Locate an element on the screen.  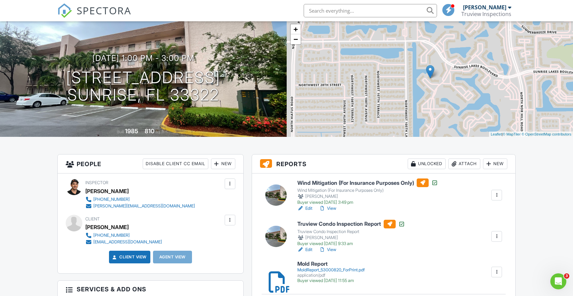
a: Zoom out is located at coordinates (296, 39).